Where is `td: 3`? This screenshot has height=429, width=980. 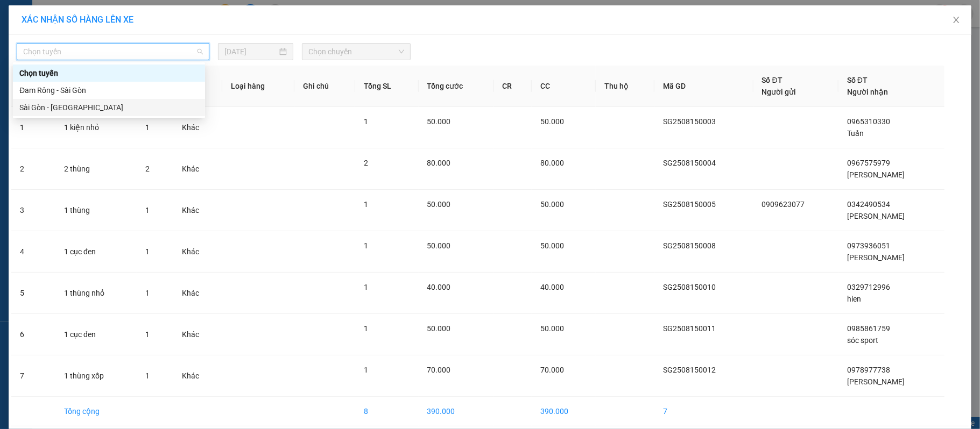
td: 3 is located at coordinates (33, 210).